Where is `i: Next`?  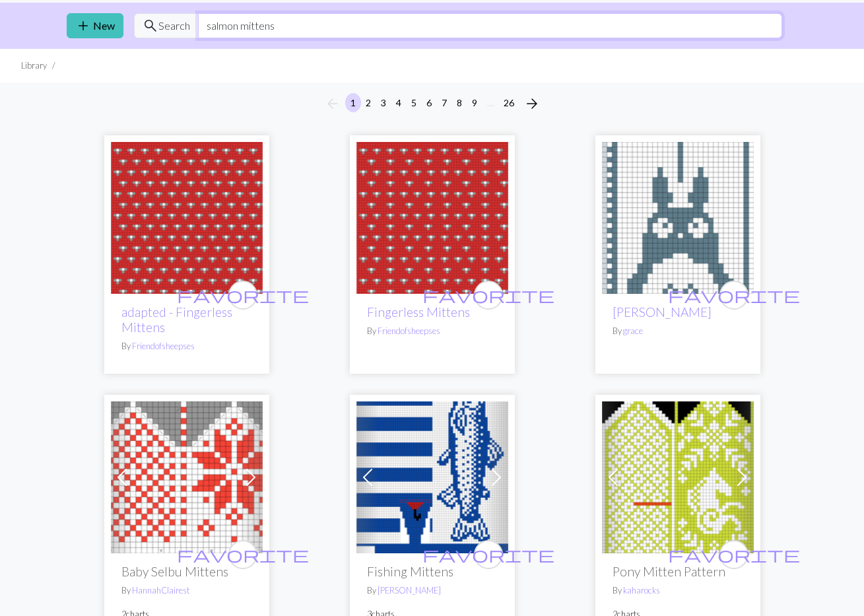 i: Next is located at coordinates (532, 104).